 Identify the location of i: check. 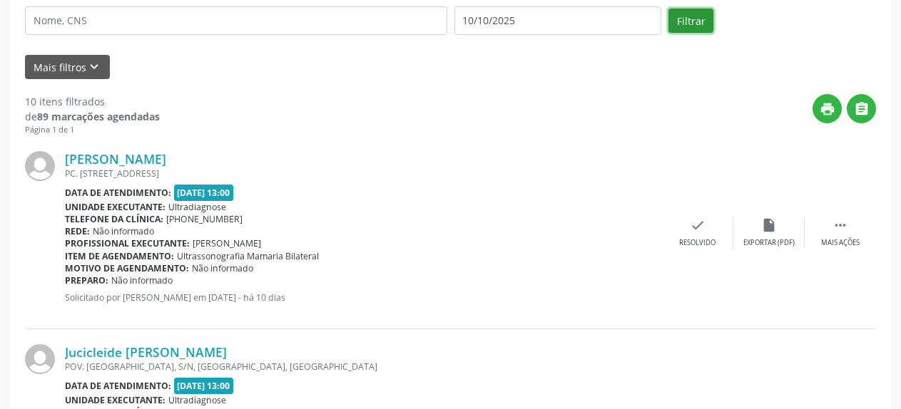
(698, 225).